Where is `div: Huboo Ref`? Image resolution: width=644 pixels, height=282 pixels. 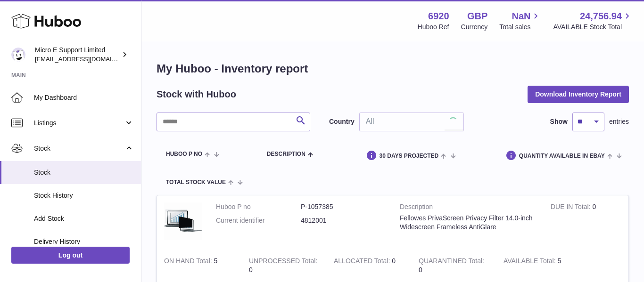 div: Huboo Ref is located at coordinates (433, 27).